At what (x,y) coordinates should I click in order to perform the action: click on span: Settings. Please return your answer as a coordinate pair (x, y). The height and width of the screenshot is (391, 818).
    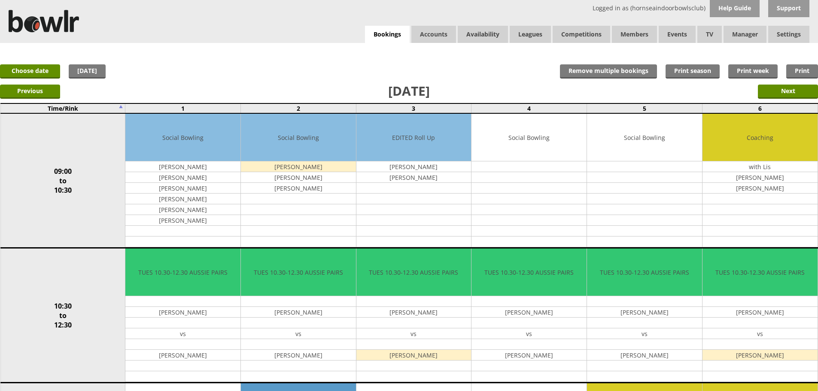
    Looking at the image, I should click on (789, 34).